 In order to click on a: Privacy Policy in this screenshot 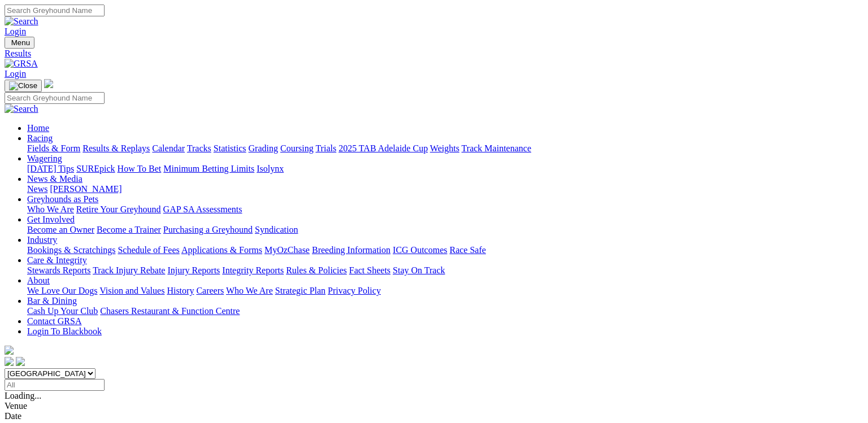, I will do `click(354, 290)`.